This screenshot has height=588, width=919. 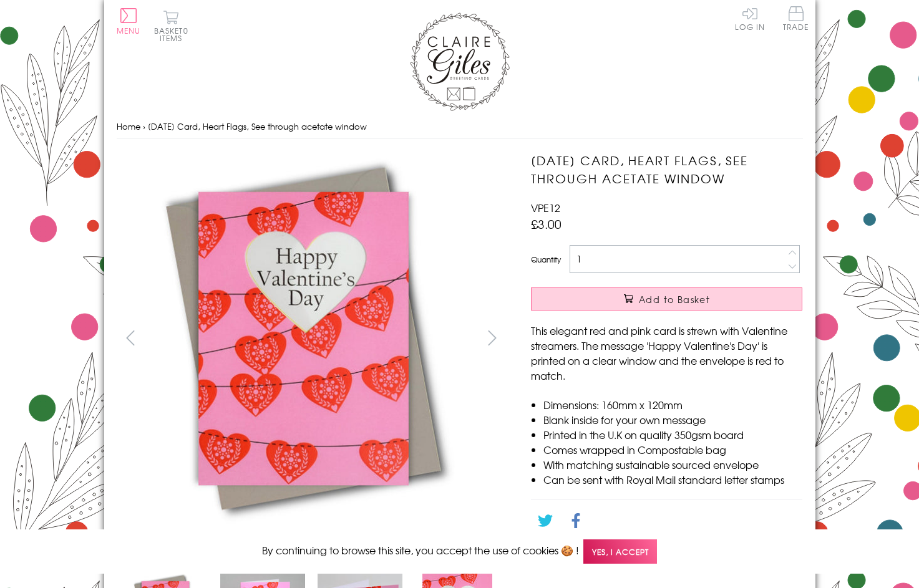 I want to click on li: Can be sent with Royal Mail standard letter stamps, so click(x=673, y=480).